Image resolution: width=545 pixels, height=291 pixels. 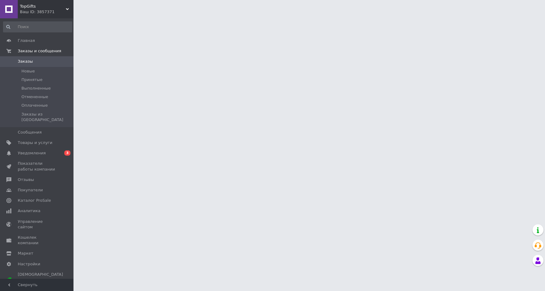 I want to click on div: Ваш ID: 3857371, so click(x=47, y=12).